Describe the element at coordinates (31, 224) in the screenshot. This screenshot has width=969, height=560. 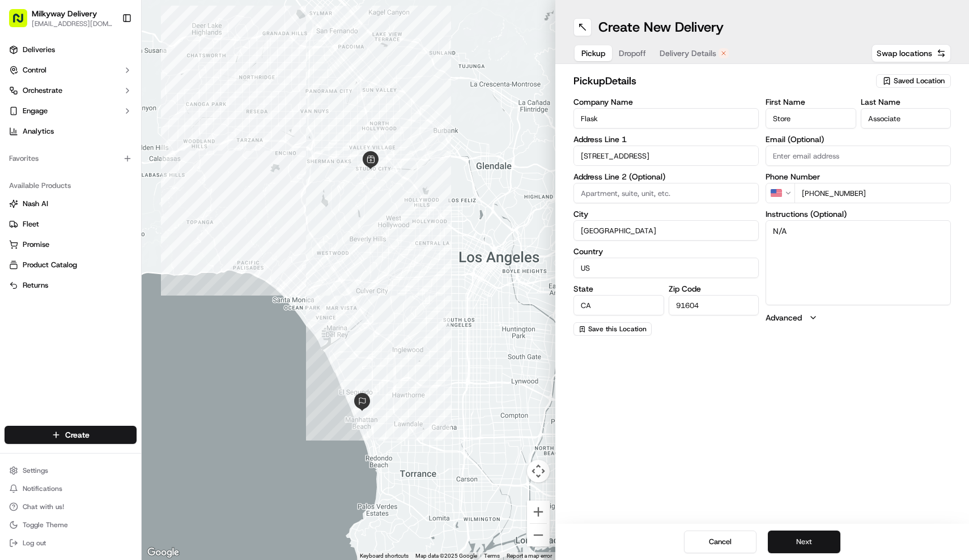
I see `span: Fleet` at that location.